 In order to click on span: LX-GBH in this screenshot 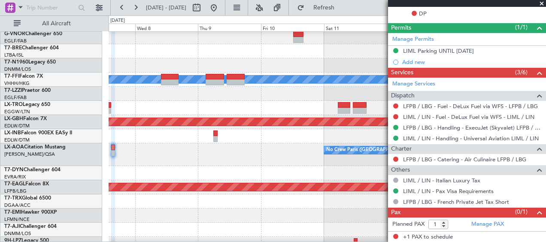, I will do `click(14, 119)`.